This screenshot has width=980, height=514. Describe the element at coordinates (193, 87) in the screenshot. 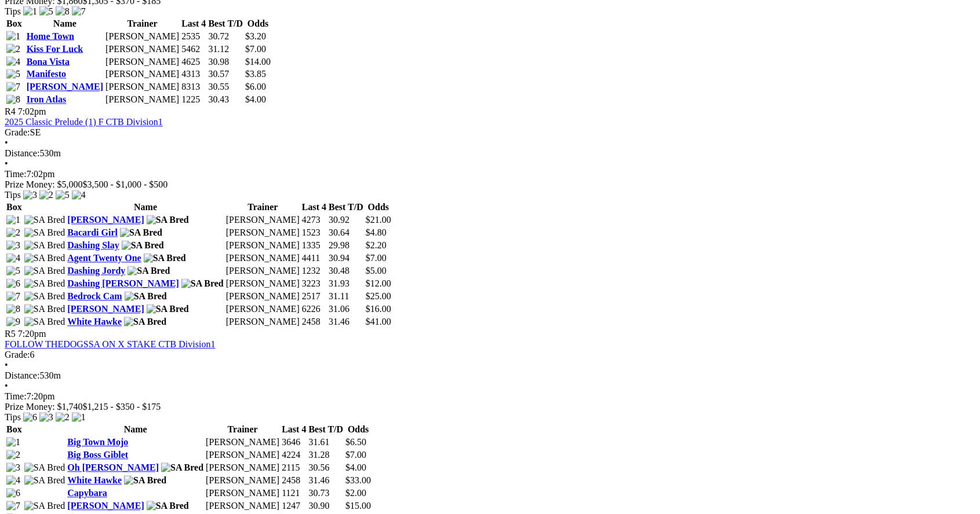

I see `td: 8313` at that location.